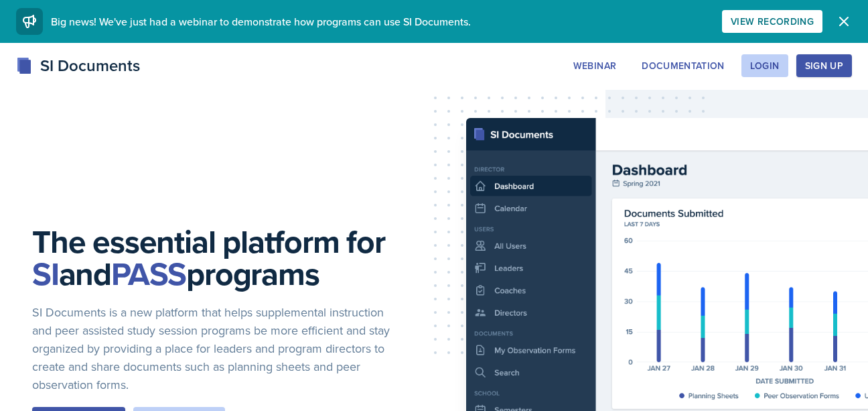 This screenshot has height=411, width=868. What do you see at coordinates (824, 66) in the screenshot?
I see `button: Sign Up` at bounding box center [824, 66].